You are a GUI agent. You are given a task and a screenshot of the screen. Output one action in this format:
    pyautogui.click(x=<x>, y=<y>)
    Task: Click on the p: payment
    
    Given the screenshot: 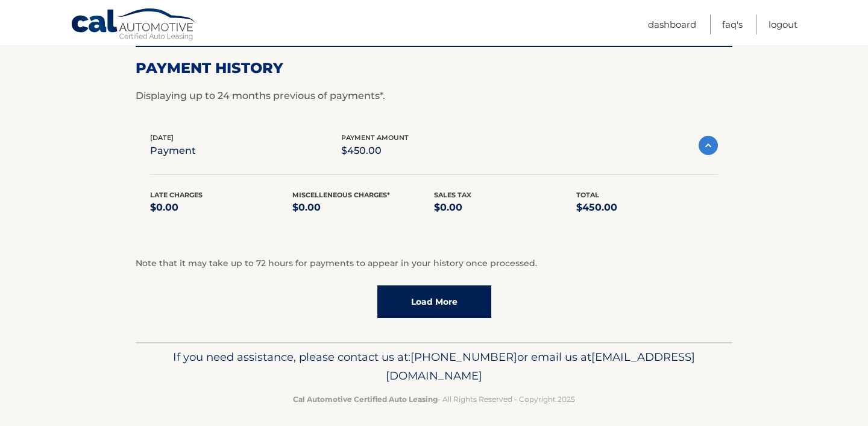 What is the action you would take?
    pyautogui.click(x=173, y=151)
    